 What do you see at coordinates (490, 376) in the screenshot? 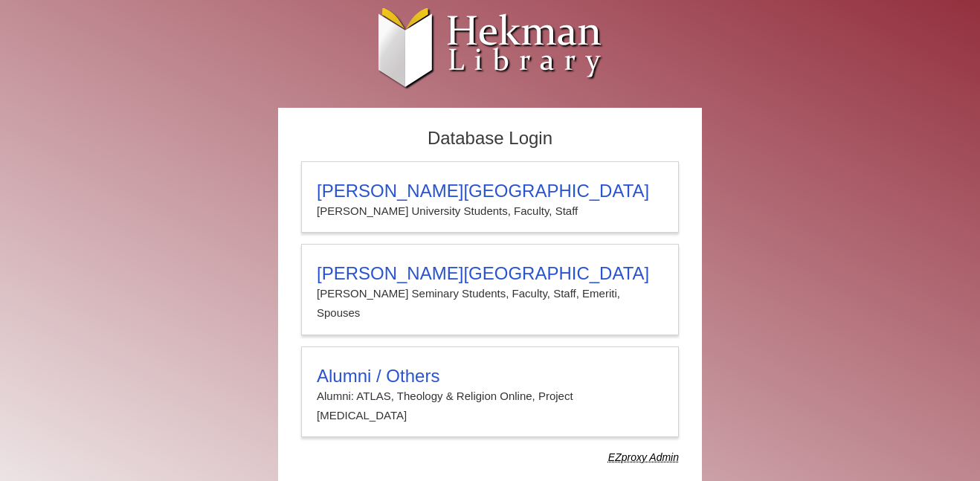
I see `h3: Alumni / Others` at bounding box center [490, 376].